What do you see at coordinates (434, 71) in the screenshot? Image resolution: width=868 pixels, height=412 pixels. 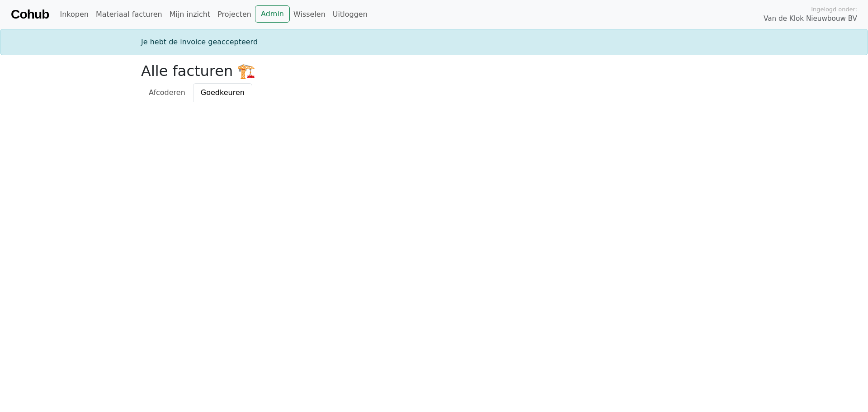 I see `h2: Alle facturen 🏗️` at bounding box center [434, 71].